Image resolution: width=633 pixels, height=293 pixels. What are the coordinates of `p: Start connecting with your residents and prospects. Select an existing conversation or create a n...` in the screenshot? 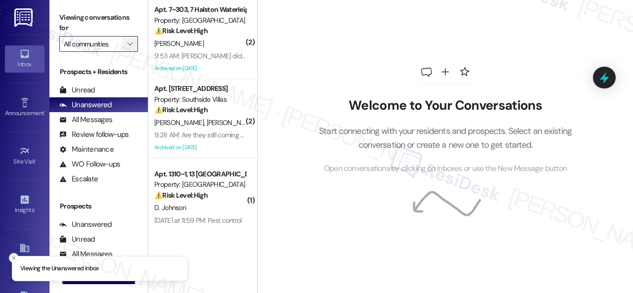 It's located at (445, 138).